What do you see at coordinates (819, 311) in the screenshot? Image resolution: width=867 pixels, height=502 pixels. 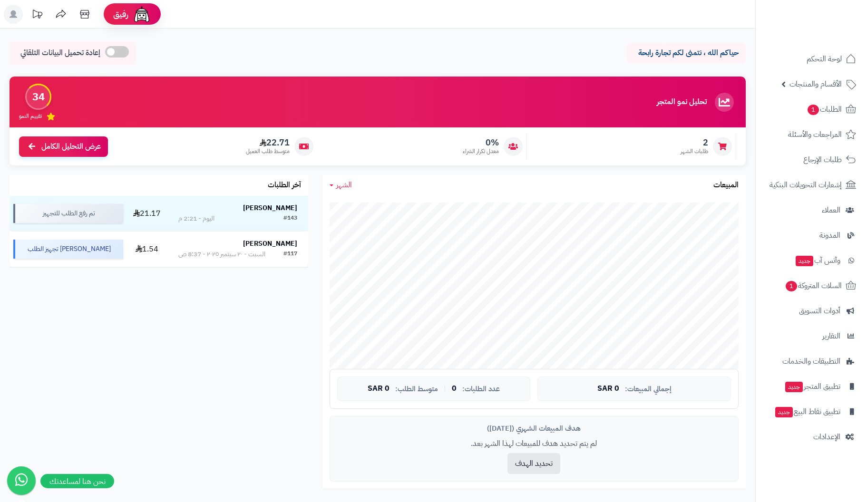 I see `span: أدوات التسويق` at bounding box center [819, 311].